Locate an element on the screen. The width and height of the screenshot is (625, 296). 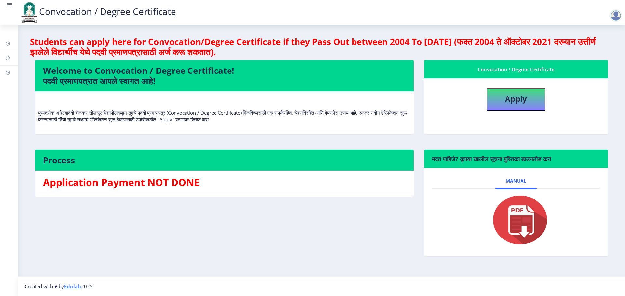
img: pdf.png is located at coordinates (516, 220).